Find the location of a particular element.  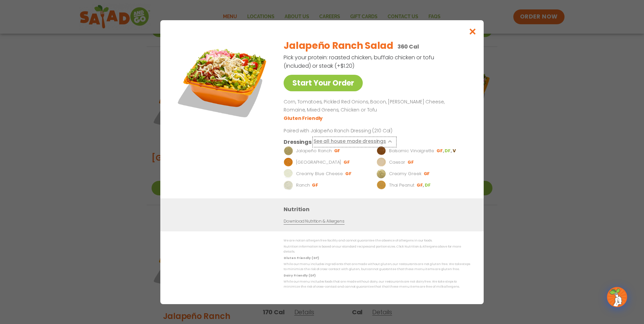

img: Dressing preview image for Creamy Blue Cheese is located at coordinates (289, 173).